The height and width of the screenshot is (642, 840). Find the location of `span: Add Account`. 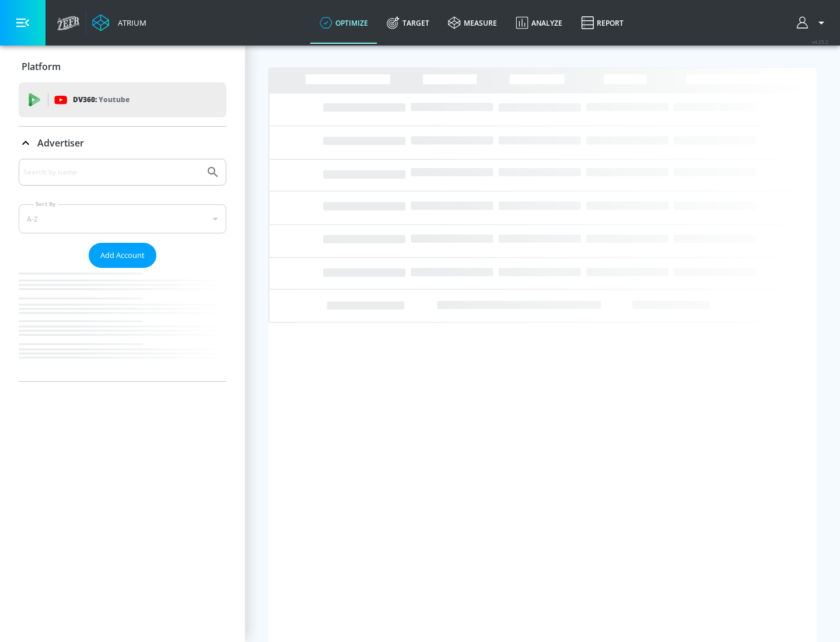

span: Add Account is located at coordinates (123, 255).